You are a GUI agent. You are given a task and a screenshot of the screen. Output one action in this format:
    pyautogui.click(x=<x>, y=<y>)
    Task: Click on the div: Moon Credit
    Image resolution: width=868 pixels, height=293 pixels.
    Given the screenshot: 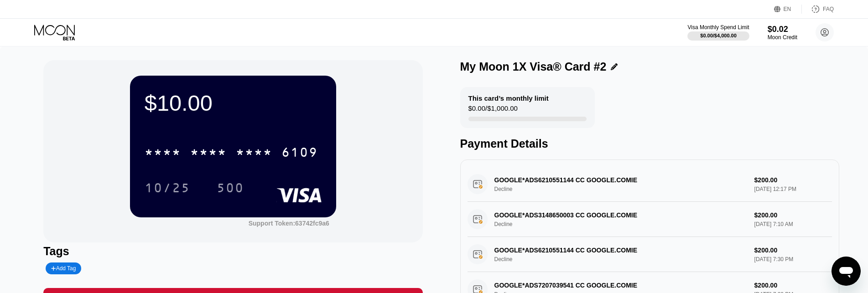 What is the action you would take?
    pyautogui.click(x=782, y=37)
    